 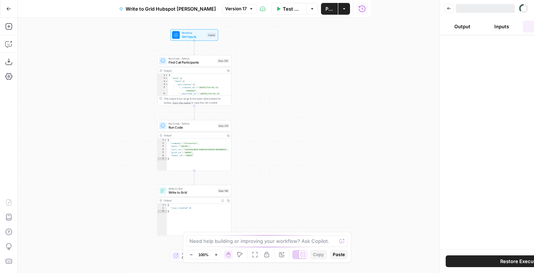 What do you see at coordinates (223, 61) in the screenshot?
I see `div: Step 202` at bounding box center [223, 61].